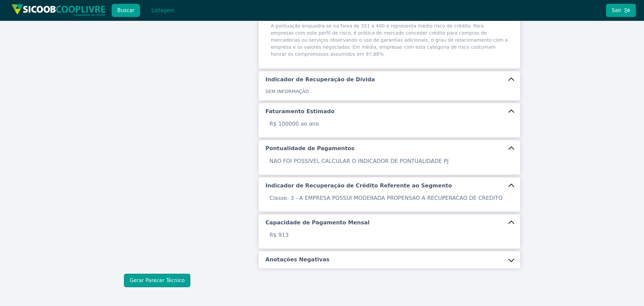  Describe the element at coordinates (389, 148) in the screenshot. I see `button: Pontualidade de Pagamentos` at that location.